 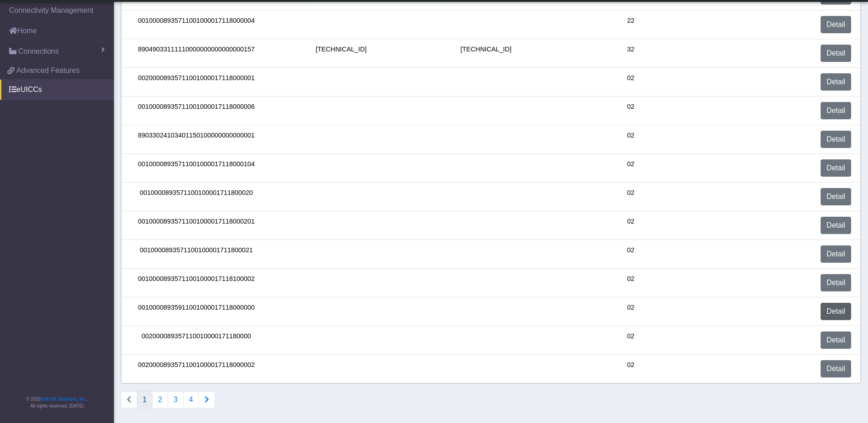 I want to click on button: 1, so click(x=145, y=400).